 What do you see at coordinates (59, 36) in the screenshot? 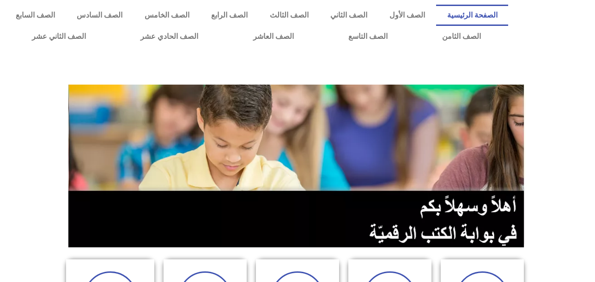
I see `a: الصف الثاني عشر` at bounding box center [59, 36].